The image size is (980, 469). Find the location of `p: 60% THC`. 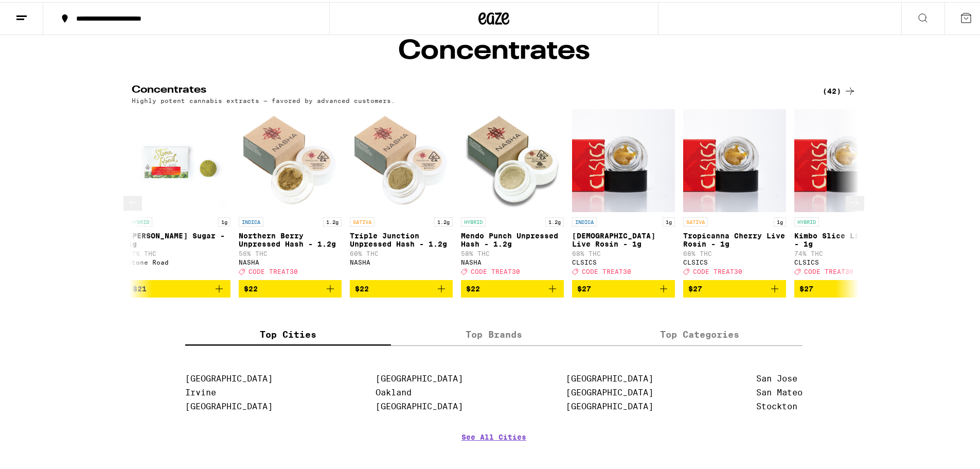

p: 60% THC is located at coordinates (401, 251).